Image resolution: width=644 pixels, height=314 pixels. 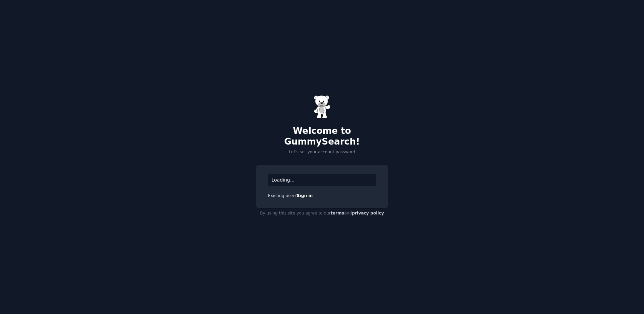 I want to click on a: Sign in, so click(x=305, y=196).